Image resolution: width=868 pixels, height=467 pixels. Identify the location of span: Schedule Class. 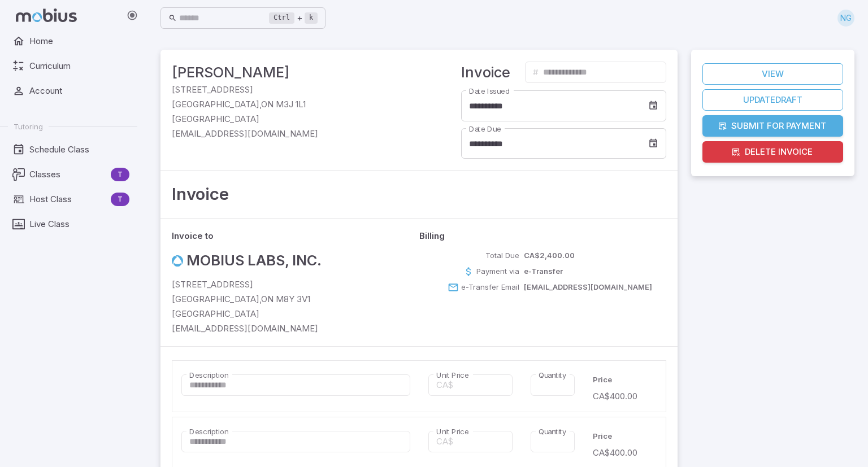
(79, 150).